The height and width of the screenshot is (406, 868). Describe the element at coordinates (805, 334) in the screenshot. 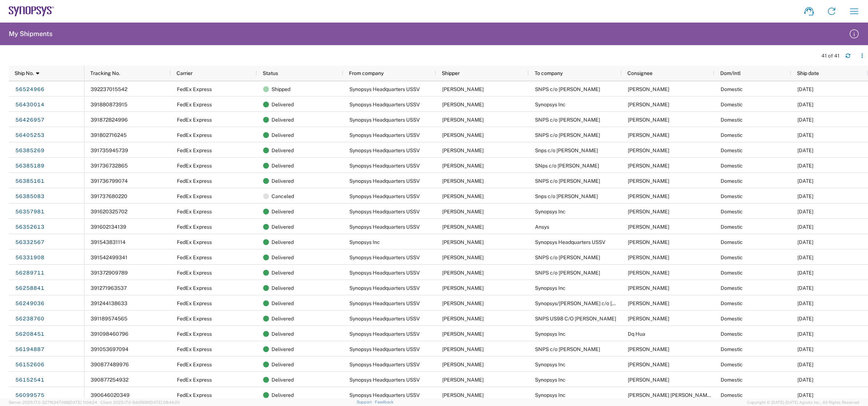

I see `span: 07/16/2025` at that location.